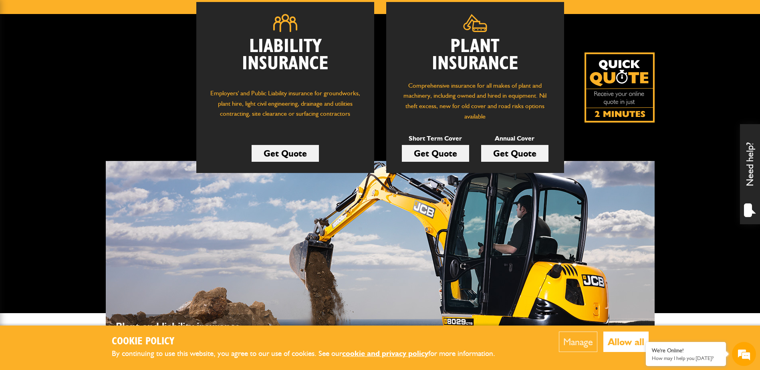 The image size is (760, 370). I want to click on em: Start Chat, so click(127, 252).